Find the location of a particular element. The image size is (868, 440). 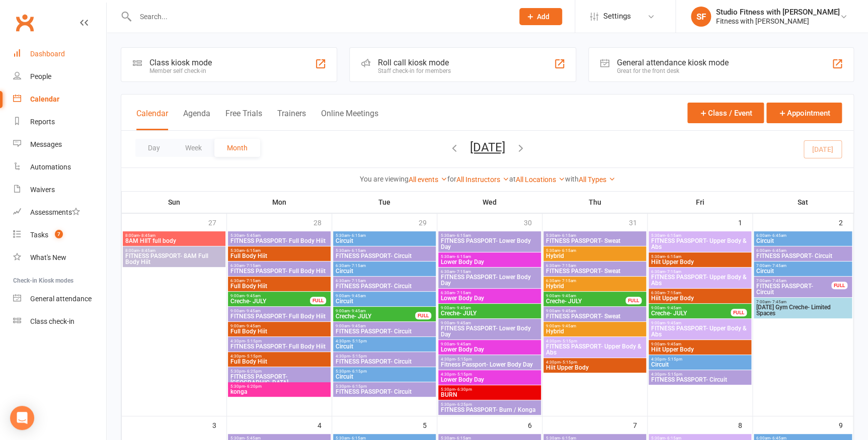

span: - 5:45am is located at coordinates (253, 235).